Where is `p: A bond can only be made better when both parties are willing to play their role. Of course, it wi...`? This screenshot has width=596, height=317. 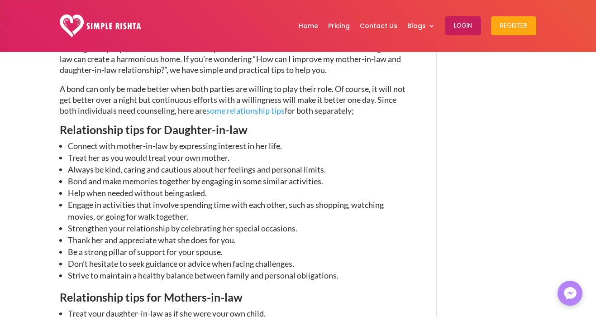 p: A bond can only be made better when both parties are willing to play their role. Of course, it wi... is located at coordinates (235, 104).